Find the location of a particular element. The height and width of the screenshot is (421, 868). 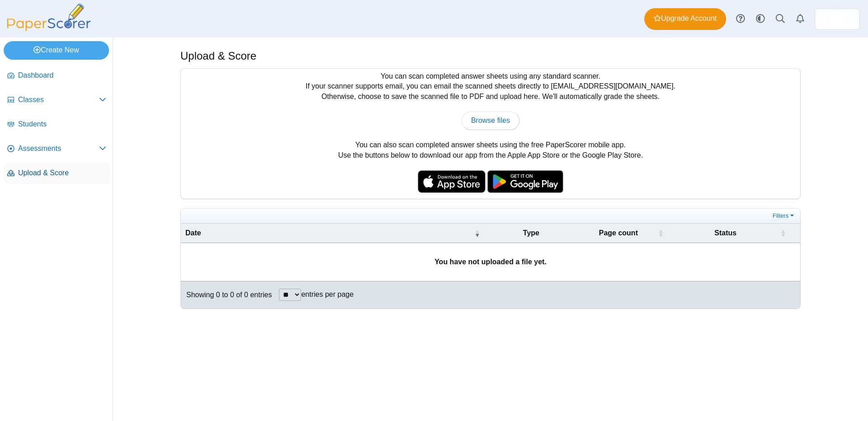

div: Showing 0 to 0 of 0 entries is located at coordinates (226, 295).